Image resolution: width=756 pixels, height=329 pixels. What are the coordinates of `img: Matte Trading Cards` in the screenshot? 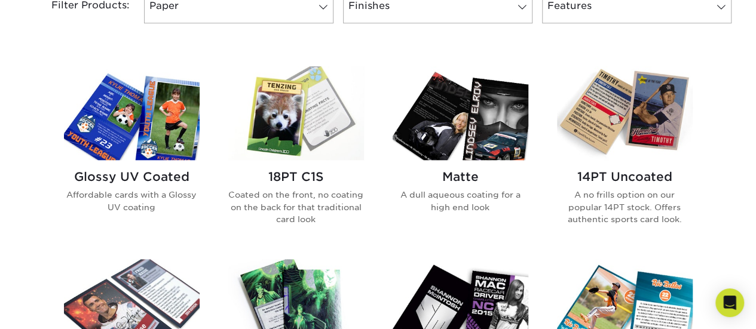 It's located at (460, 113).